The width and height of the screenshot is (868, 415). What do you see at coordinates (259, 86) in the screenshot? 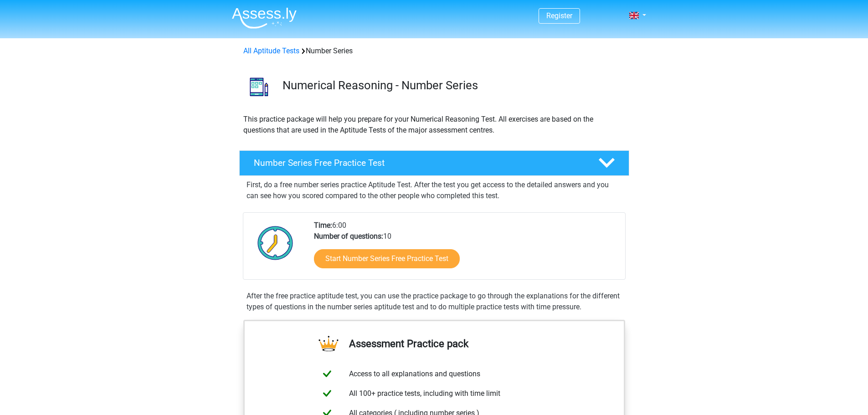
I see `img: number series` at bounding box center [259, 86].